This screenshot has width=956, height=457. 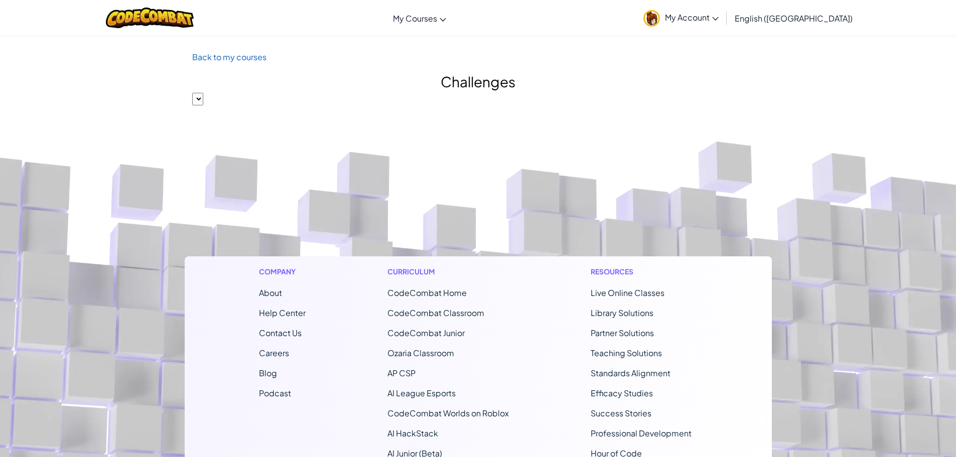 I want to click on span: CodeCombat Home, so click(x=427, y=292).